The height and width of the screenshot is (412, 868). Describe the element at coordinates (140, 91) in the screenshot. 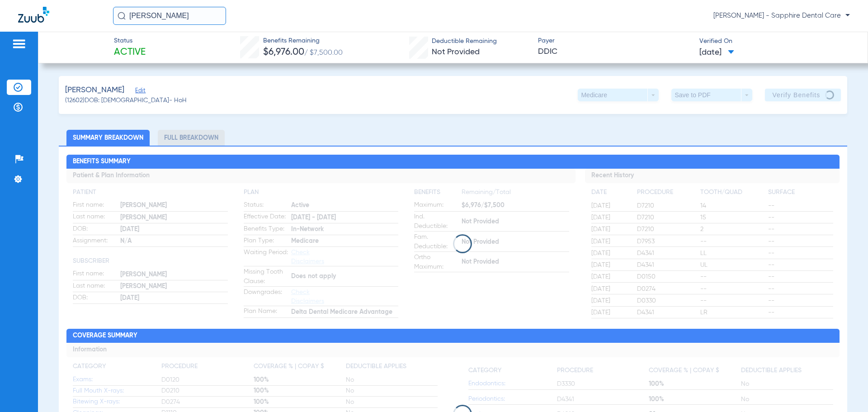

I see `span: Edit` at that location.